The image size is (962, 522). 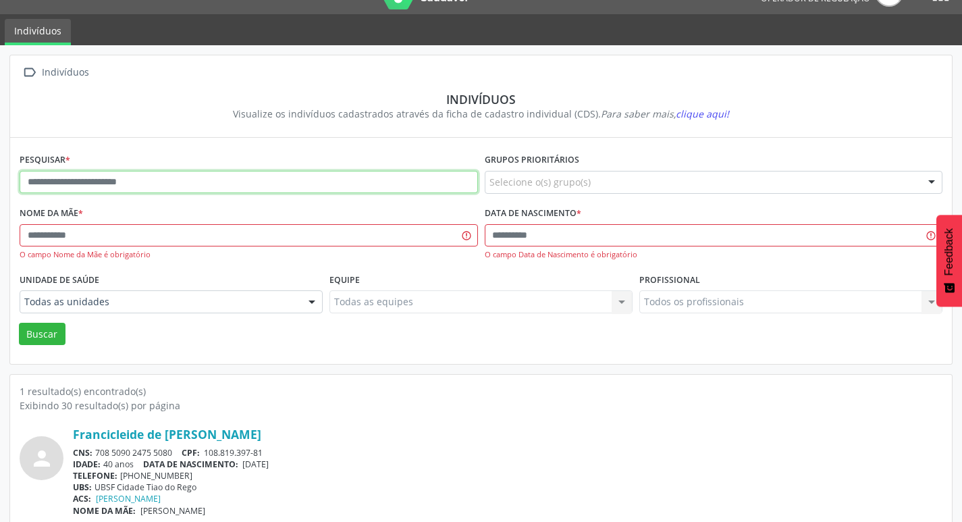 What do you see at coordinates (344, 280) in the screenshot?
I see `label: Equipe` at bounding box center [344, 280].